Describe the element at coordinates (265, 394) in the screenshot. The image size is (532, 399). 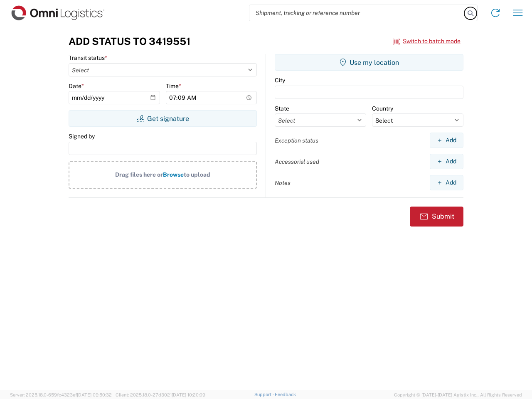
I see `a: Support` at that location.